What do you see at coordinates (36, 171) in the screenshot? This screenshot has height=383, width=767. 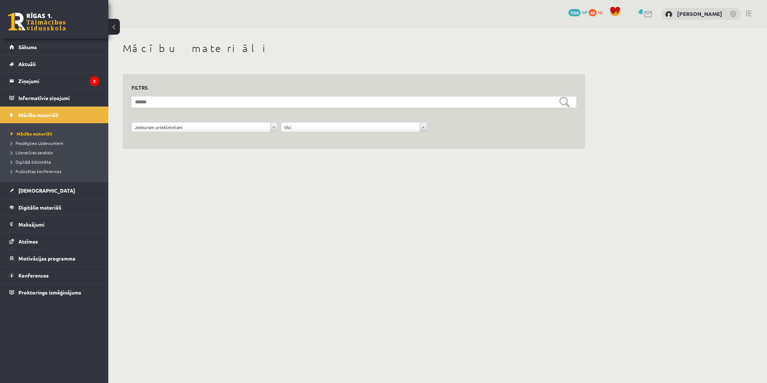 I see `span: Publicētas konferences` at bounding box center [36, 171].